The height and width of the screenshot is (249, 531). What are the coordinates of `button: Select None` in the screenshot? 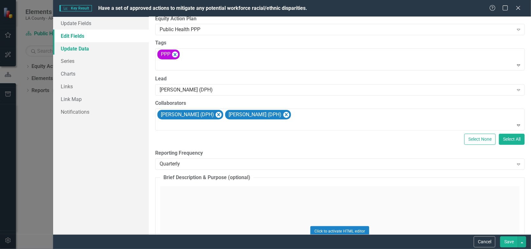 It's located at (480, 139).